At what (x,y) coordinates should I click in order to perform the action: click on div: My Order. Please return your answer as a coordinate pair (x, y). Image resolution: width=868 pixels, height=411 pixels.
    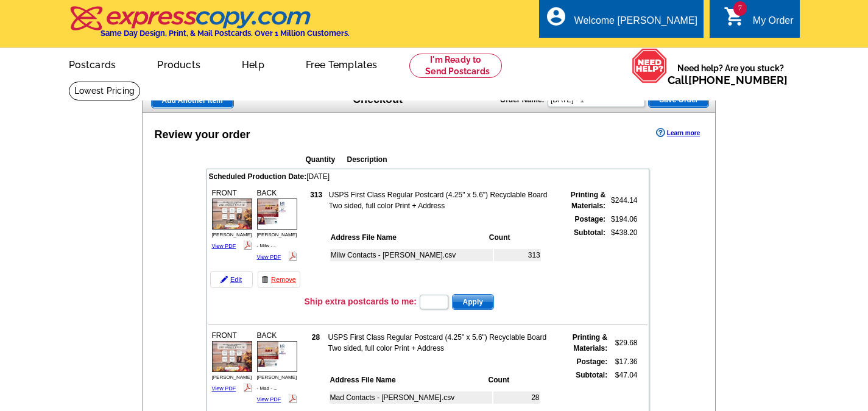
    Looking at the image, I should click on (773, 24).